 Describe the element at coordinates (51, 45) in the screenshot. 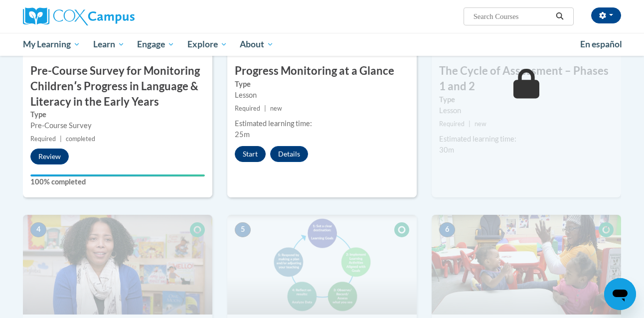

I see `a: My Learning` at that location.